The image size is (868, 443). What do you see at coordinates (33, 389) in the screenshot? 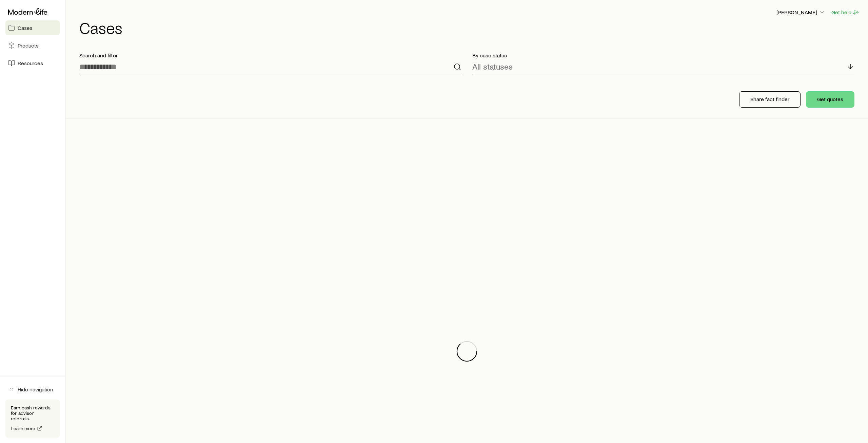
I see `button: Hide navigation` at bounding box center [33, 389].